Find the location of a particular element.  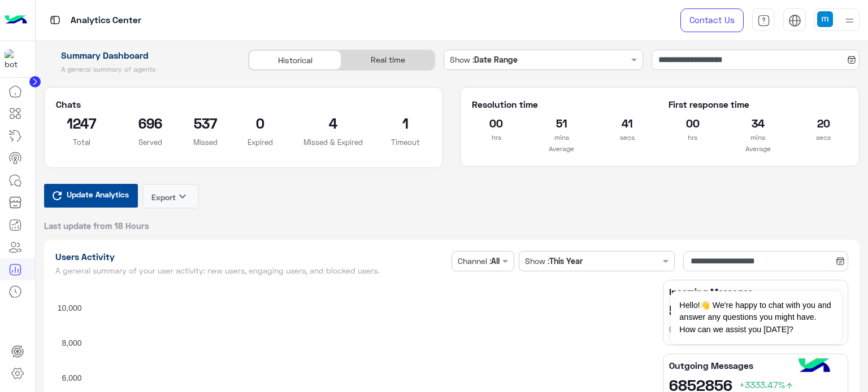

img: 1403182699927242 is located at coordinates (15, 59).